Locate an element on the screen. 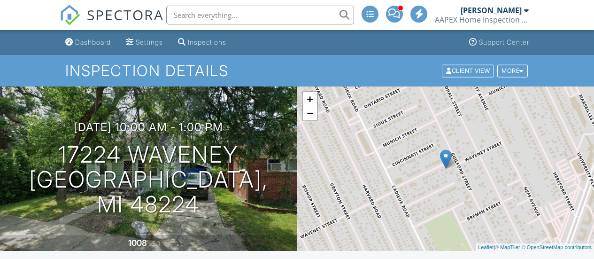 Image resolution: width=594 pixels, height=259 pixels. a: Dashboard is located at coordinates (88, 42).